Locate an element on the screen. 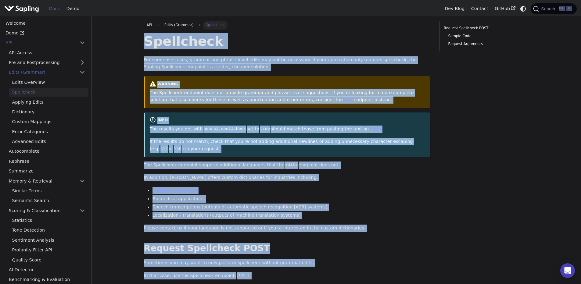 This screenshot has width=581, height=284. a: Autocomplete is located at coordinates (47, 151).